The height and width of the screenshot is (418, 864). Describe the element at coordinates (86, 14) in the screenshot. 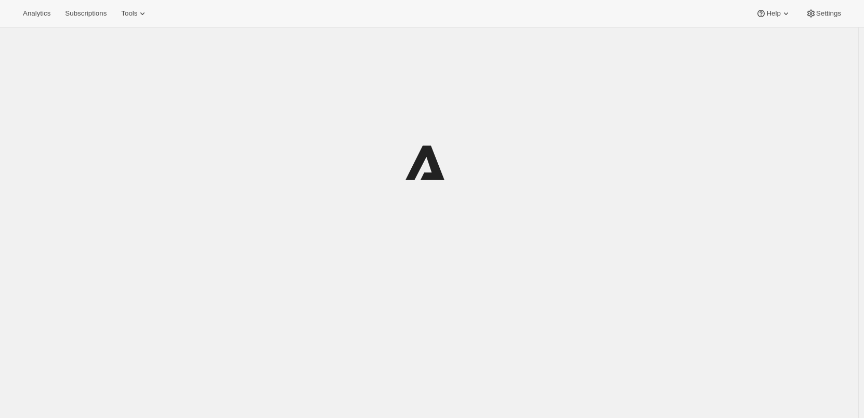

I see `span: Subscriptions` at that location.